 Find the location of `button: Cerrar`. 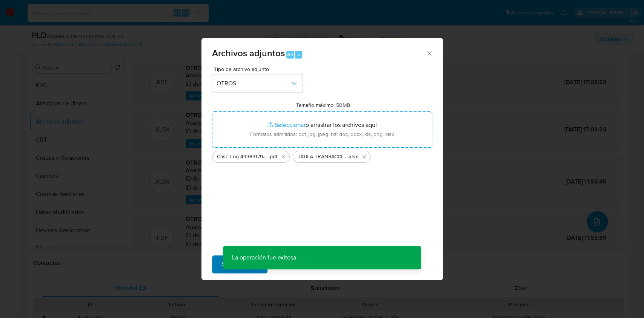

button: Cerrar is located at coordinates (429, 53).